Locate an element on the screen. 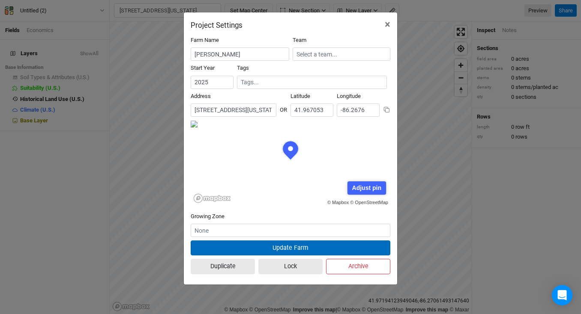  label: Farm Name is located at coordinates (205, 40).